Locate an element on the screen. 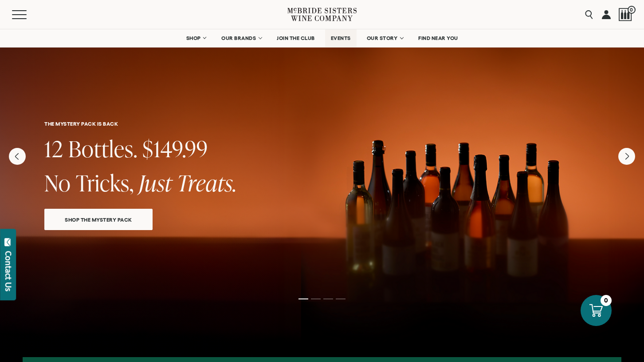  button: Previous is located at coordinates (18, 156).